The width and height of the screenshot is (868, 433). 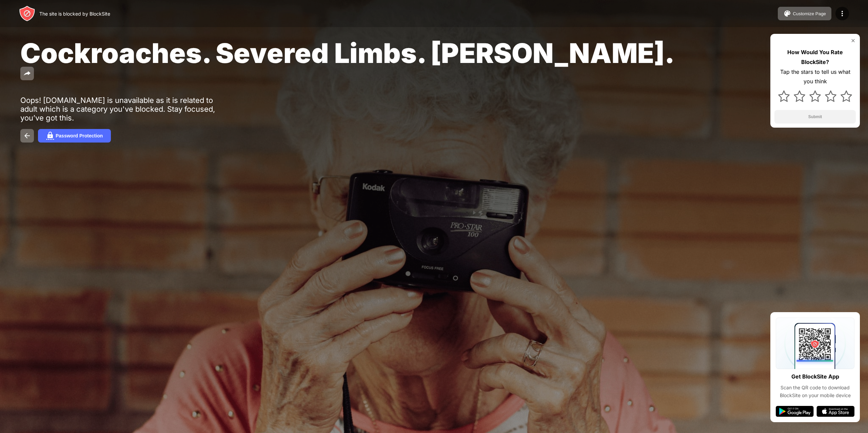 I want to click on div: The site is blocked by BlockSite, so click(x=75, y=14).